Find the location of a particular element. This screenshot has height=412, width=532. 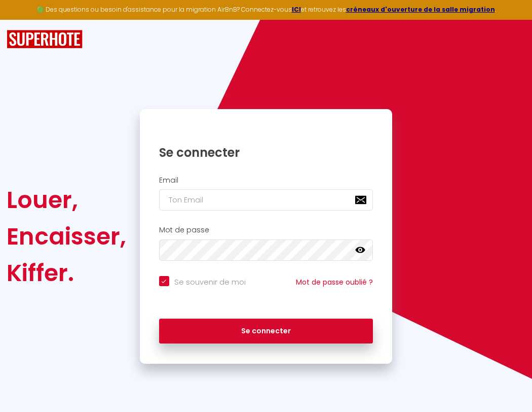

a: Mot de passe oublié ? is located at coordinates (334, 282).